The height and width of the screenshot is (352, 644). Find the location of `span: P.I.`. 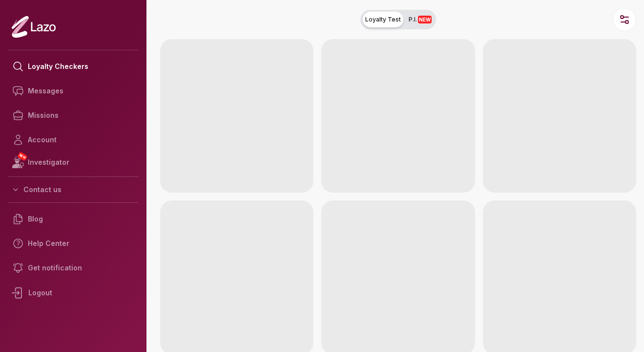

span: P.I. is located at coordinates (420, 20).